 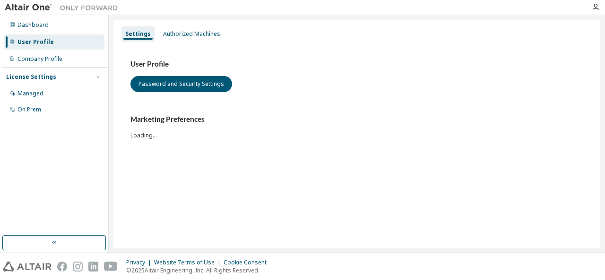 What do you see at coordinates (111, 267) in the screenshot?
I see `img: youtube.svg` at bounding box center [111, 267].